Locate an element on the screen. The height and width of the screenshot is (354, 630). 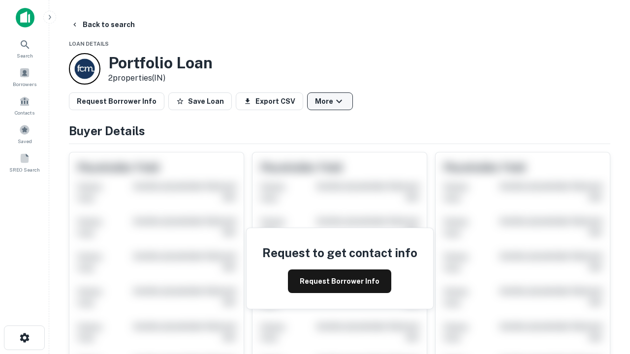
span: Saved is located at coordinates (25, 141).